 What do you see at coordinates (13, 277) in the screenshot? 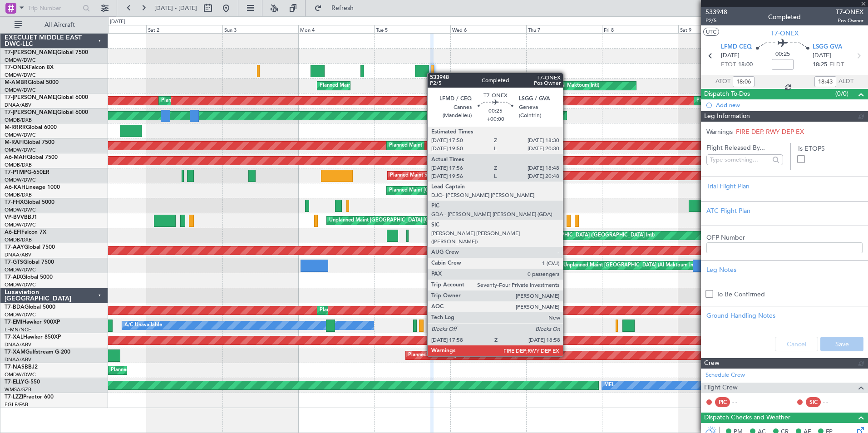
I see `span: T7-AIX` at bounding box center [13, 277].